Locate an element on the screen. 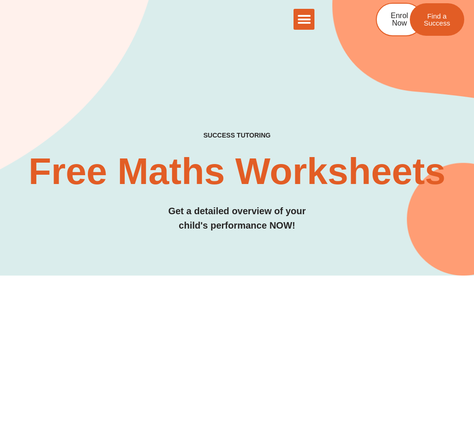 This screenshot has width=474, height=421. span: Find a Success is located at coordinates (437, 20).